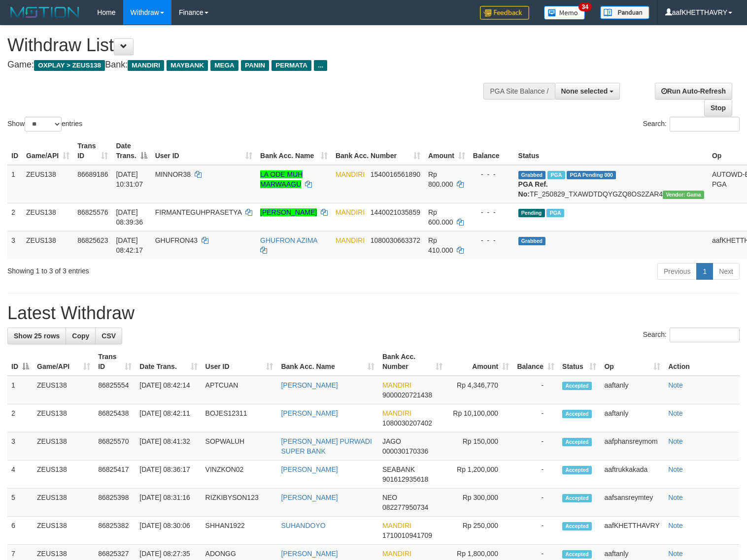 This screenshot has height=560, width=747. What do you see at coordinates (108, 336) in the screenshot?
I see `a: CSV` at bounding box center [108, 336].